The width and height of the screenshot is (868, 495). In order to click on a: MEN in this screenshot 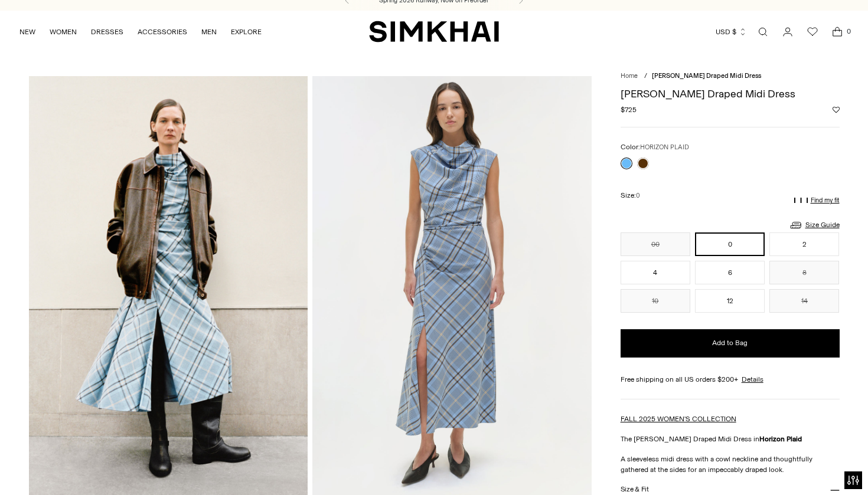, I will do `click(209, 32)`.